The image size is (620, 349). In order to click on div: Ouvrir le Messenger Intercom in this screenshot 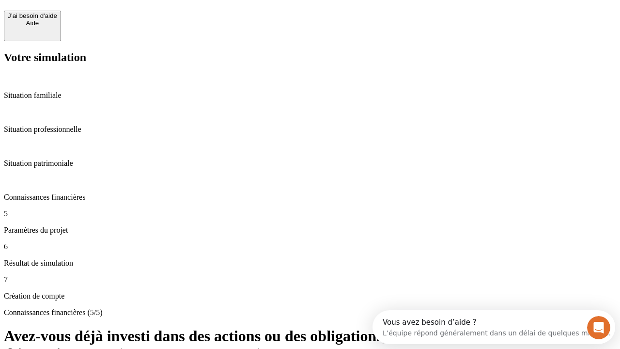, I will do `click(135, 17)`.